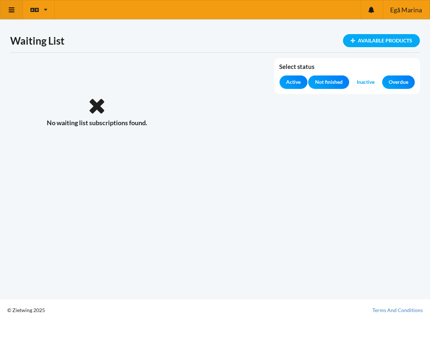 Image resolution: width=430 pixels, height=340 pixels. Describe the element at coordinates (397, 310) in the screenshot. I see `a: Terms And Conditions` at that location.